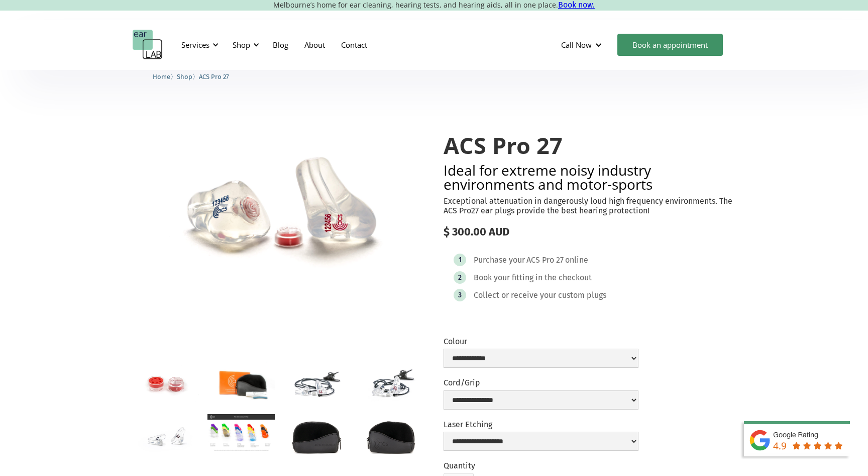 Image resolution: width=868 pixels, height=476 pixels. I want to click on a: Contact, so click(354, 45).